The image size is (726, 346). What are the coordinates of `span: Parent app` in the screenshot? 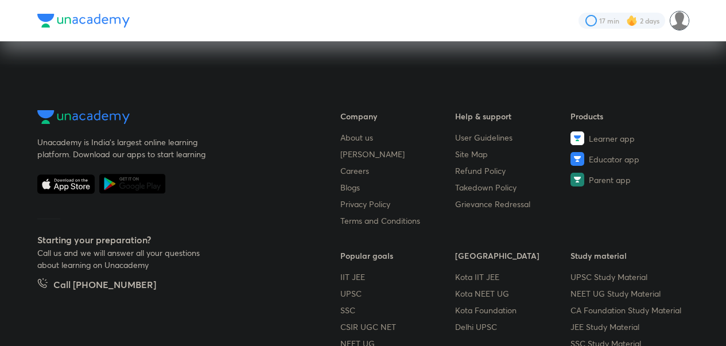 It's located at (609, 180).